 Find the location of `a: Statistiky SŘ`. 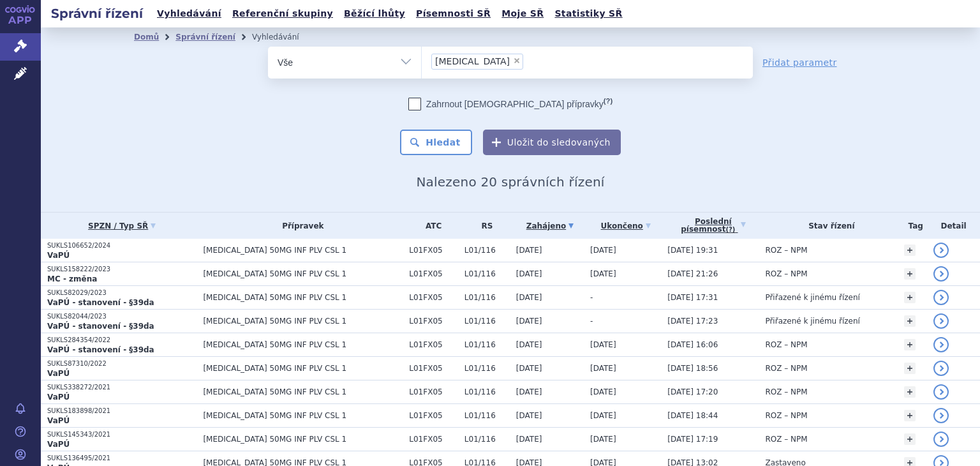

a: Statistiky SŘ is located at coordinates (588, 13).